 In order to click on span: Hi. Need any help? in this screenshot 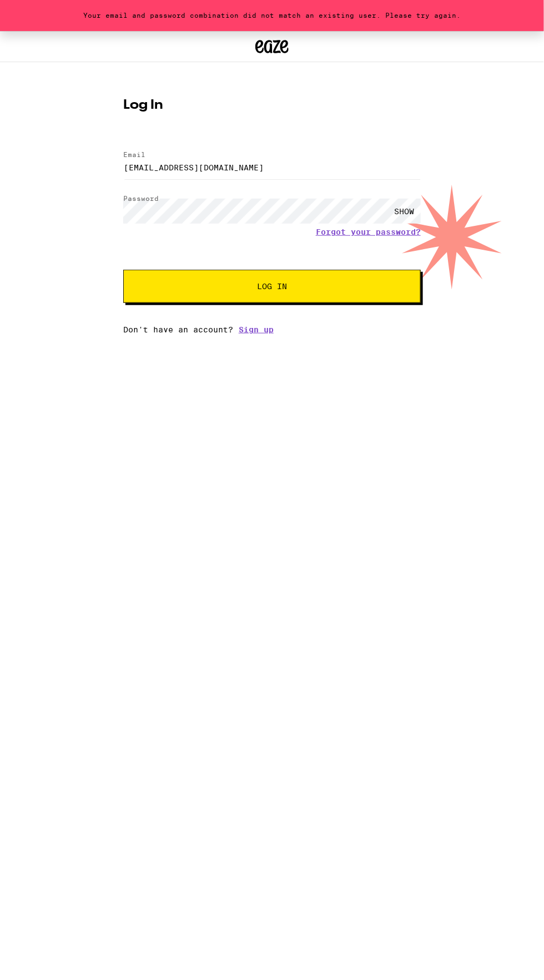, I will do `click(43, 12)`.